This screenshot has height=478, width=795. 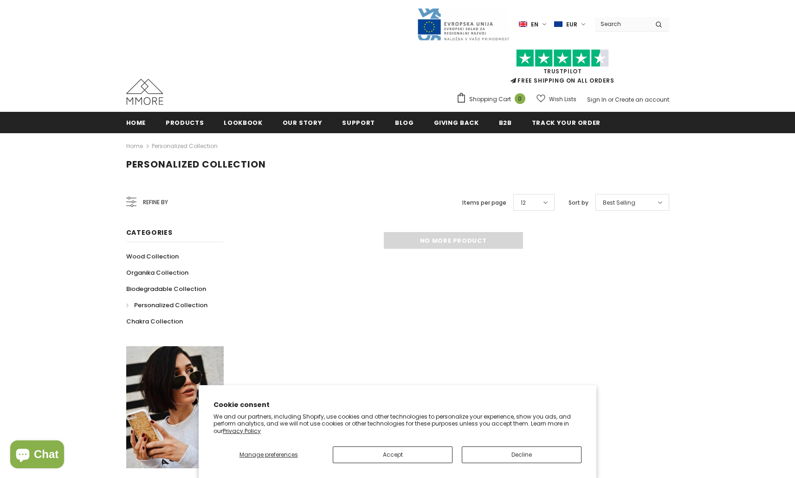 What do you see at coordinates (155, 321) in the screenshot?
I see `a: Chakra Collection` at bounding box center [155, 321].